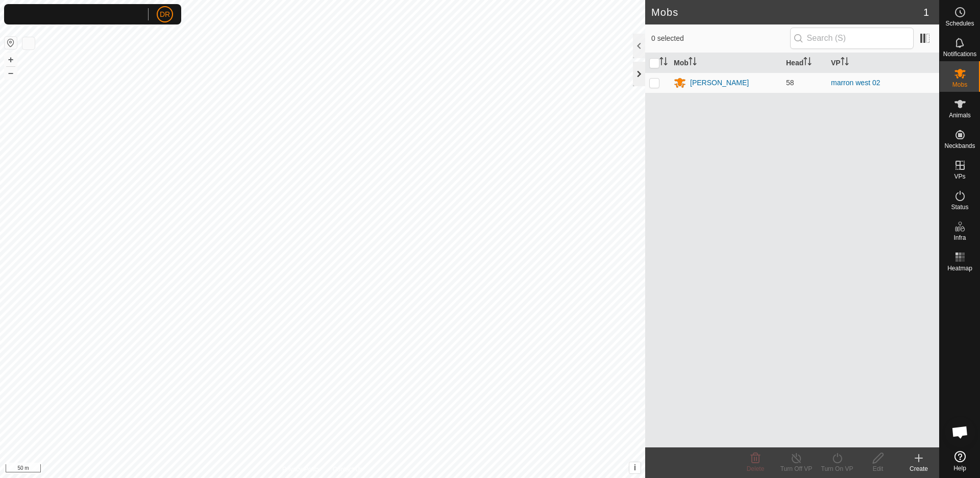 The image size is (980, 478). What do you see at coordinates (635, 467) in the screenshot?
I see `span: i` at bounding box center [635, 467].